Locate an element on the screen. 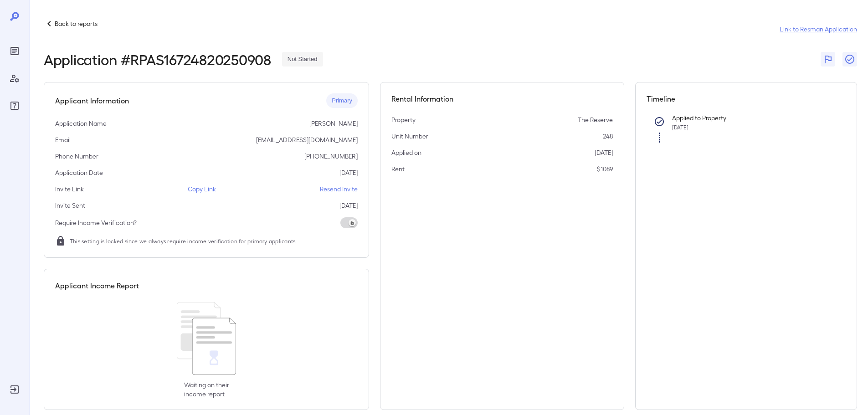 The height and width of the screenshot is (415, 868). div: Reports is located at coordinates (15, 51).